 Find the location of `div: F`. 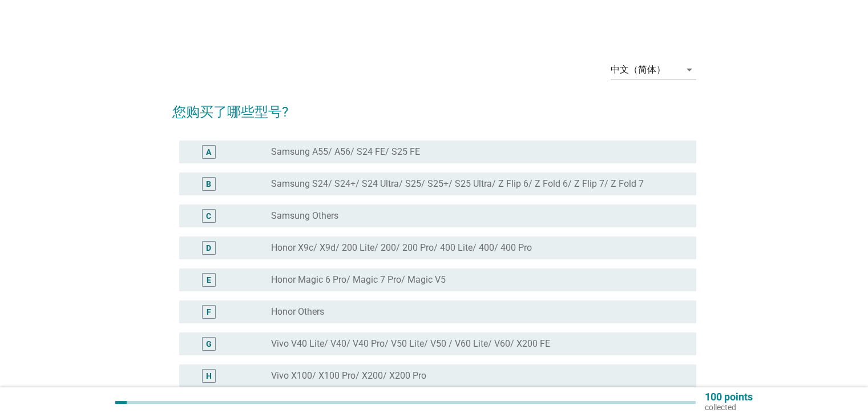

div: F is located at coordinates (209, 312).